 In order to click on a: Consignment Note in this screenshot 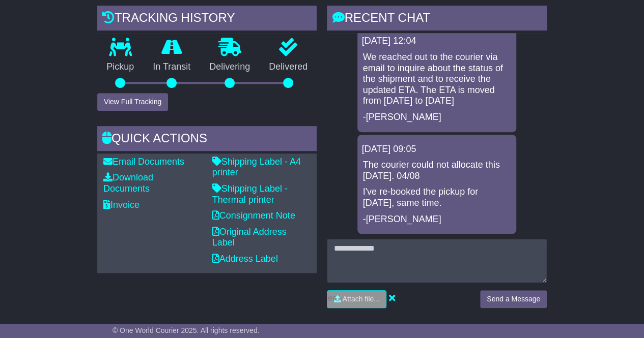, I will do `click(253, 215)`.